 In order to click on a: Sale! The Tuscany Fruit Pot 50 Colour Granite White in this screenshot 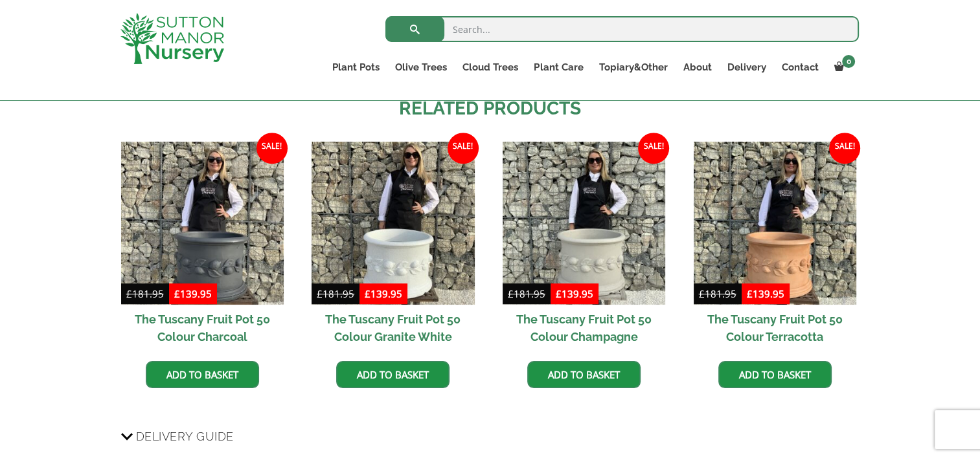, I will do `click(392, 246)`.